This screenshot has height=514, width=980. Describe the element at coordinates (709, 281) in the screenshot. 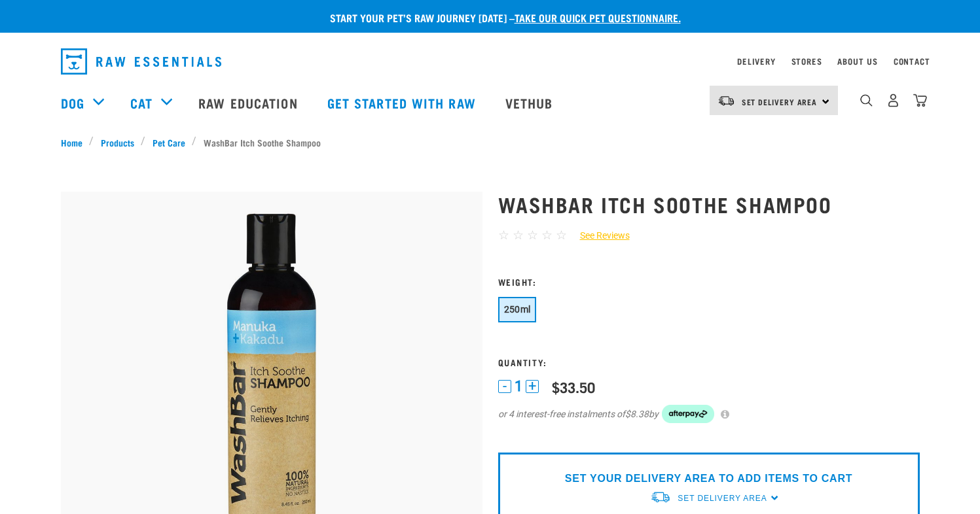

I see `h3: Weight:` at that location.